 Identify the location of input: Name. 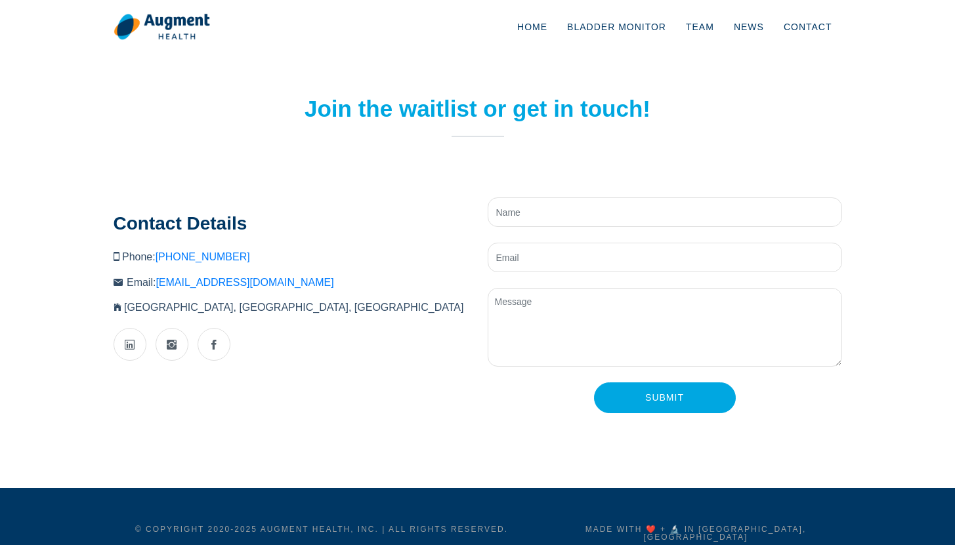
(665, 212).